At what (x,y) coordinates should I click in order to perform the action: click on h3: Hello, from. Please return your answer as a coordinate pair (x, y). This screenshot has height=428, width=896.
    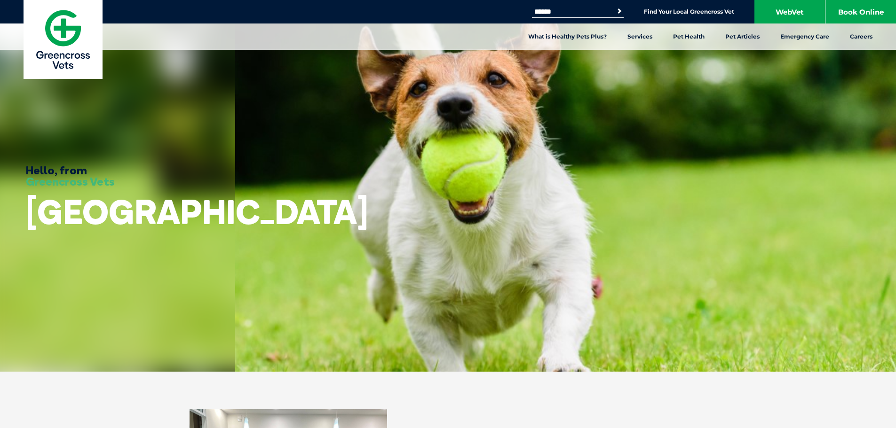
    Looking at the image, I should click on (70, 176).